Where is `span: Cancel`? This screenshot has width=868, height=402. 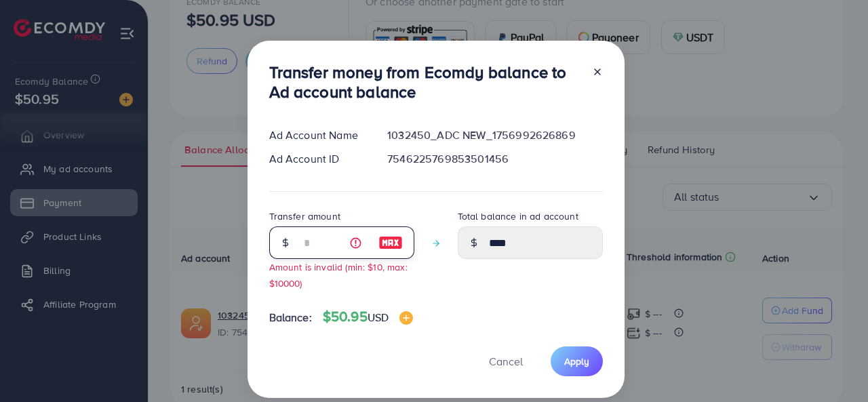 span: Cancel is located at coordinates (505, 362).